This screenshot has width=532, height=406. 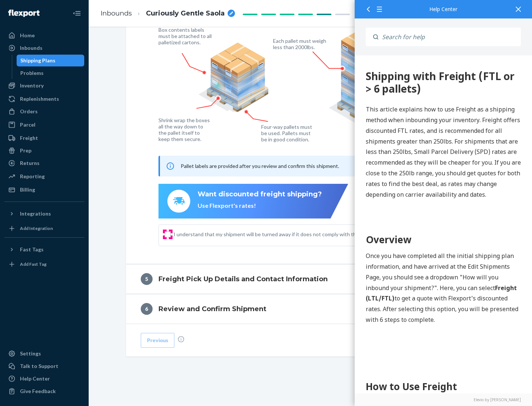 What do you see at coordinates (185, 130) in the screenshot?
I see `figcaption: Shrink wrap the boxes all the way down to the pallet itself to keep them secure.` at bounding box center [185, 130].